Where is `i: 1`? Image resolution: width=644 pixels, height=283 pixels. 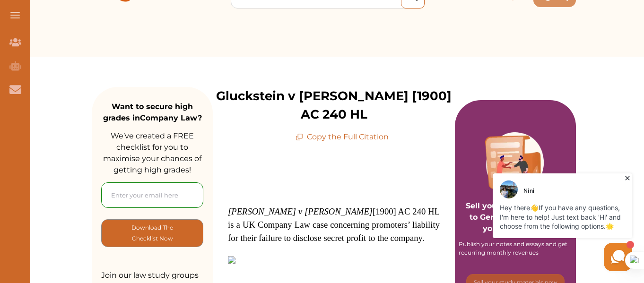 i: 1 is located at coordinates (213, 74).